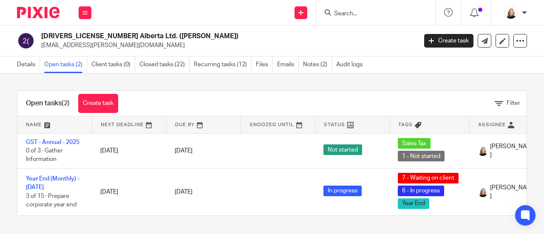 The width and height of the screenshot is (544, 234). Describe the element at coordinates (317, 65) in the screenshot. I see `a: Notes (2)` at that location.